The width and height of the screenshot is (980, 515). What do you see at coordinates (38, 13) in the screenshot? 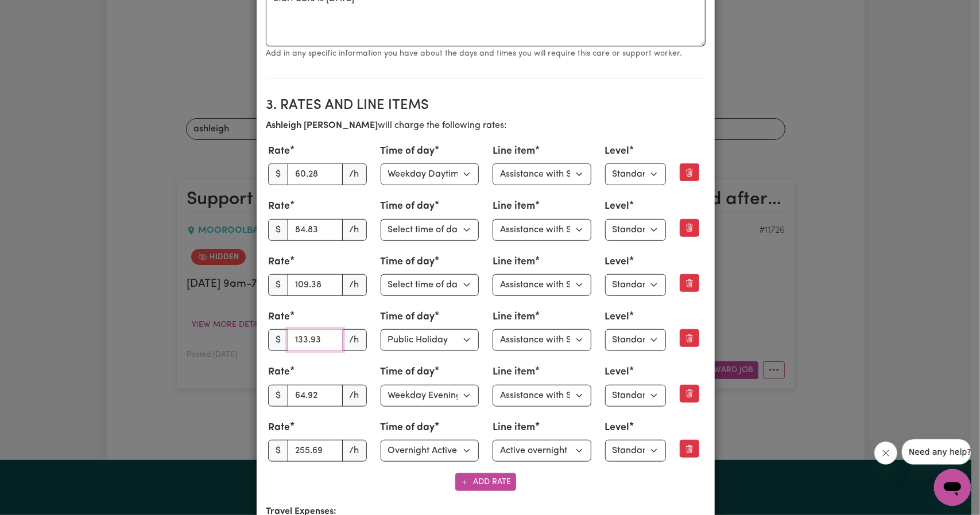
I see `span: Need any help?` at bounding box center [38, 13].